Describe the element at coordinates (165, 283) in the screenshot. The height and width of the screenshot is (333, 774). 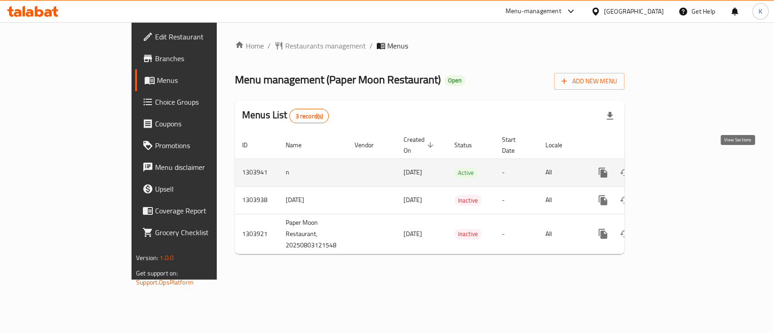
I see `a: Support.OpsPlatform` at that location.